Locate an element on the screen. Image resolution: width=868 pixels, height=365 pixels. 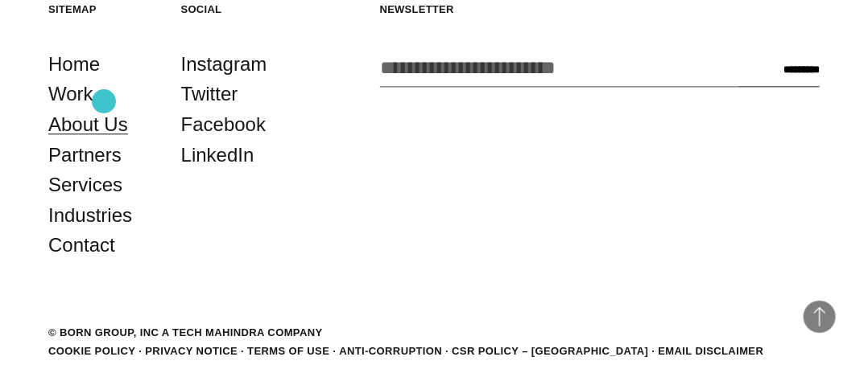
a: Contact is located at coordinates (81, 246).